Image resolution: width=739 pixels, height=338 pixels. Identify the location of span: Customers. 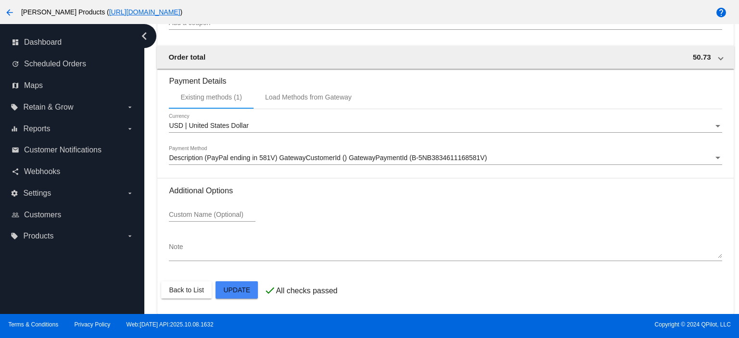
(42, 215).